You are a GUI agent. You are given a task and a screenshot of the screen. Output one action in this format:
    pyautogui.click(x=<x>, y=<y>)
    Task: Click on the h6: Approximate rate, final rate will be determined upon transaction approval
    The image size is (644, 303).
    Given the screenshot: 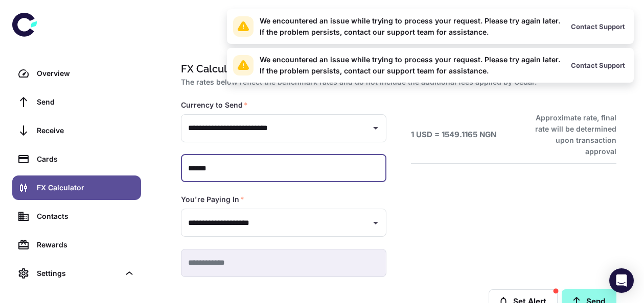 What is the action you would take?
    pyautogui.click(x=569, y=135)
    